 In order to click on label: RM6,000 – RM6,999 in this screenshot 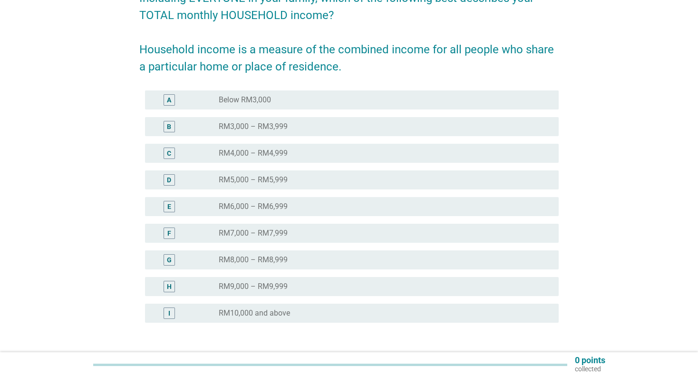, I will do `click(253, 206)`.